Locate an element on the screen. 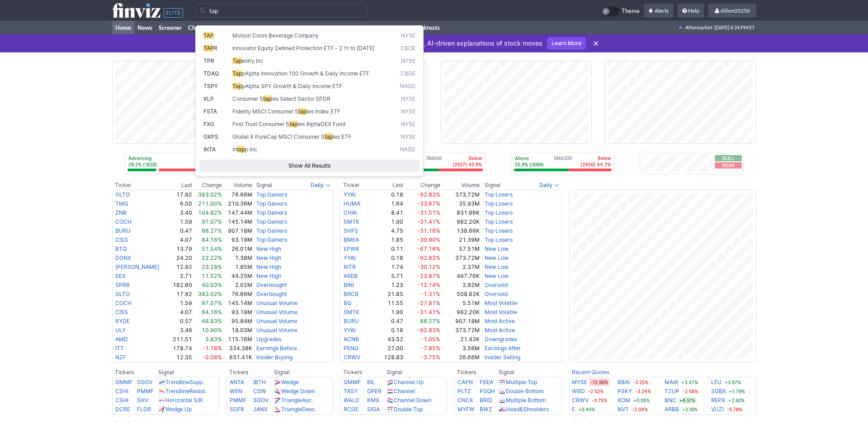 The width and height of the screenshot is (868, 423). a: MYFW is located at coordinates (466, 409).